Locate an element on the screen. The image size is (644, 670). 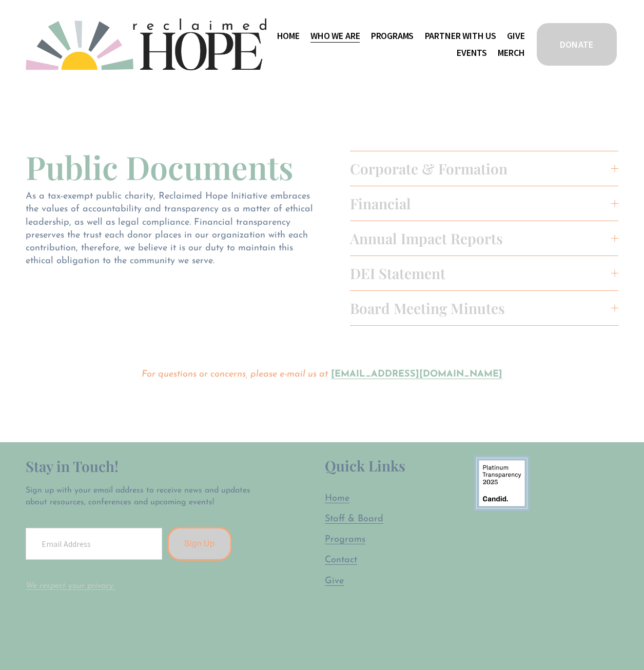
span: Corporate & Formation is located at coordinates (481, 169).